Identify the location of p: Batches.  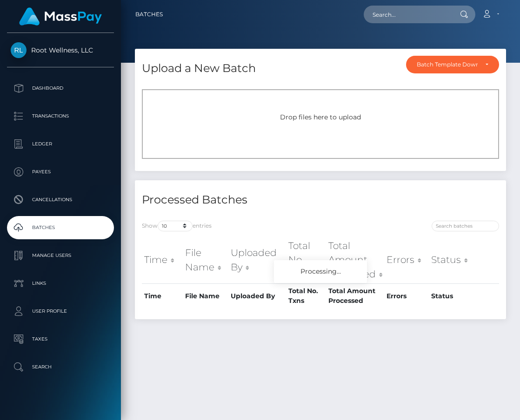
(60, 228).